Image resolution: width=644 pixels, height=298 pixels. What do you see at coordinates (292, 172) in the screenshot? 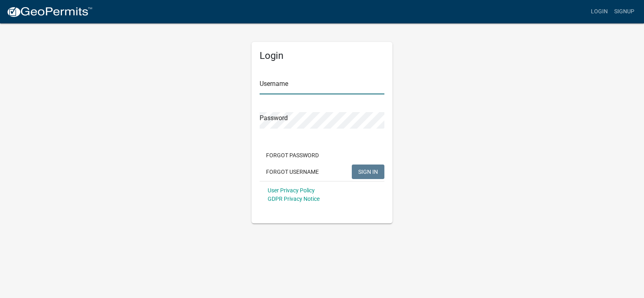
I see `button: Forgot Username` at bounding box center [292, 172].